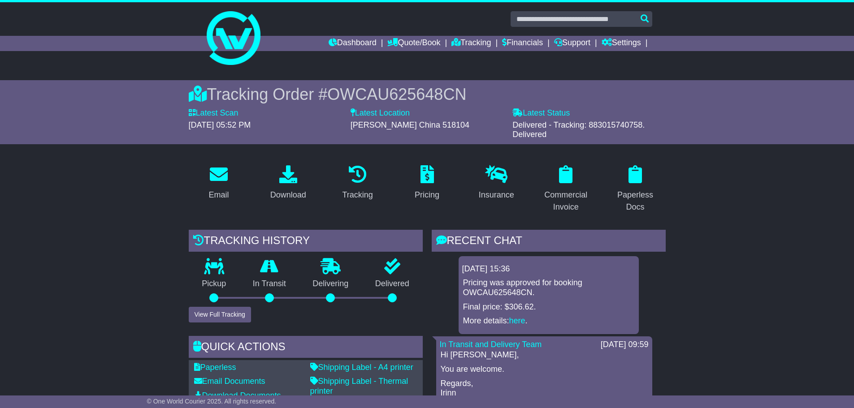 Image resolution: width=854 pixels, height=408 pixels. Describe the element at coordinates (572, 43) in the screenshot. I see `a: Support` at that location.